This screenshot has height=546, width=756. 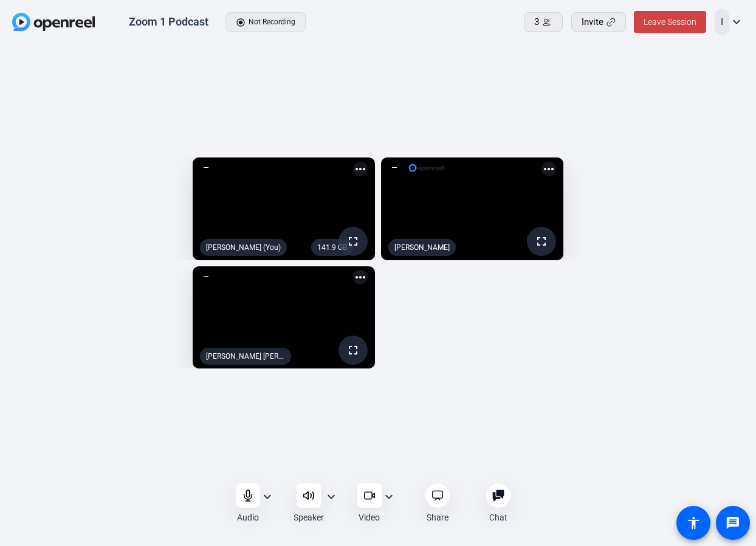 I want to click on button: 3, so click(x=543, y=22).